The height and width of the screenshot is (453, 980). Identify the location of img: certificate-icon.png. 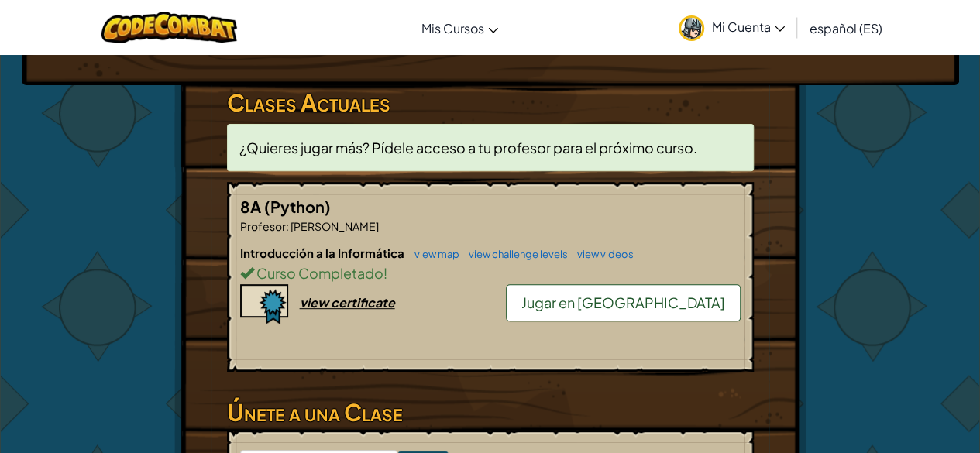
(264, 305).